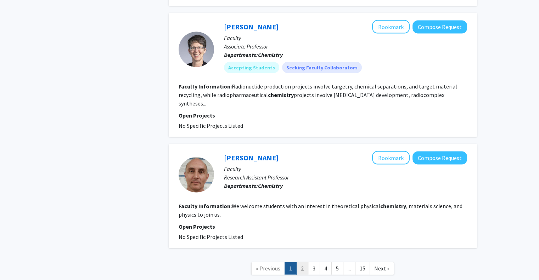 This screenshot has height=280, width=539. What do you see at coordinates (322, 68) in the screenshot?
I see `mat-chip: Seeking Faculty Collaborators` at bounding box center [322, 68].